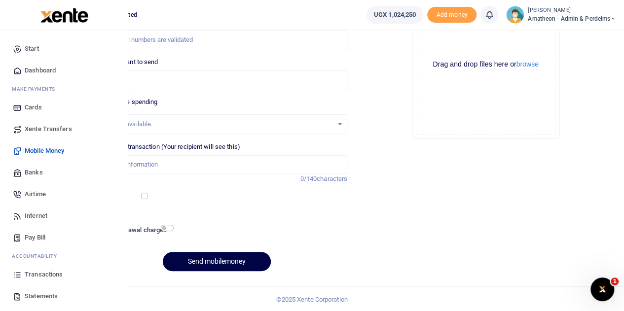 This screenshot has height=311, width=624. I want to click on a: Xente Transfers, so click(64, 129).